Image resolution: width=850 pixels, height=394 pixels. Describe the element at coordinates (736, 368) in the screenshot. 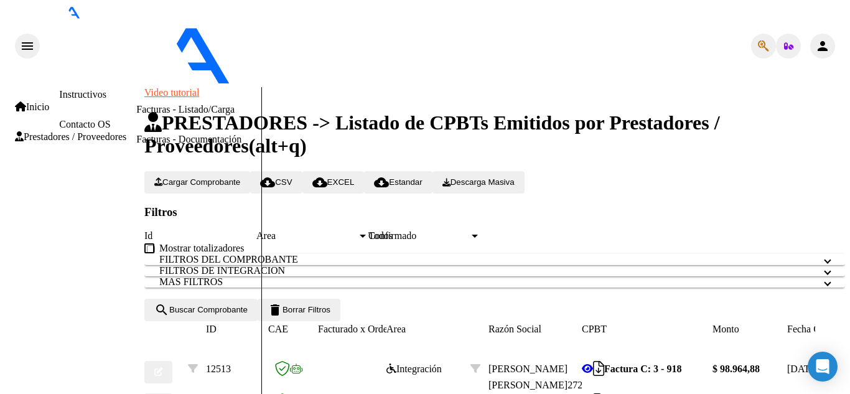

I see `strong: $ 98.964,88` at that location.